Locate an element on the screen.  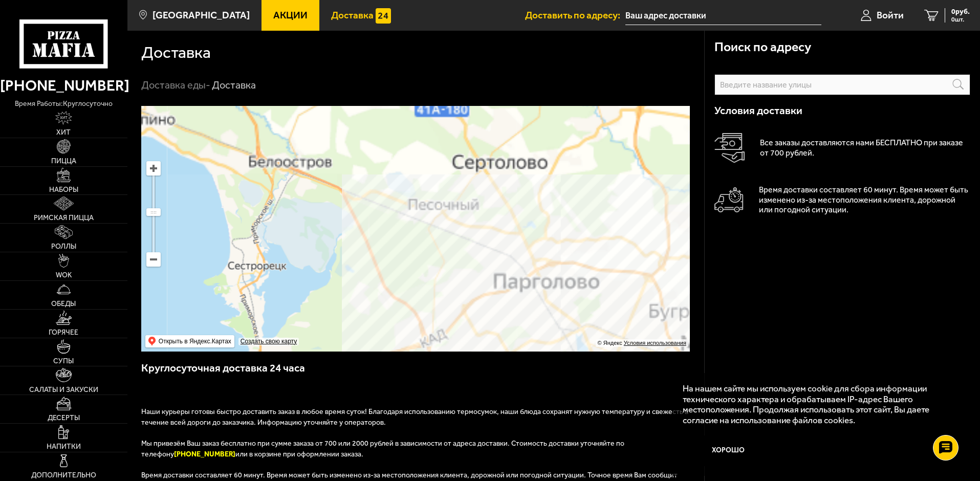
span: Обеды is located at coordinates (63, 304).